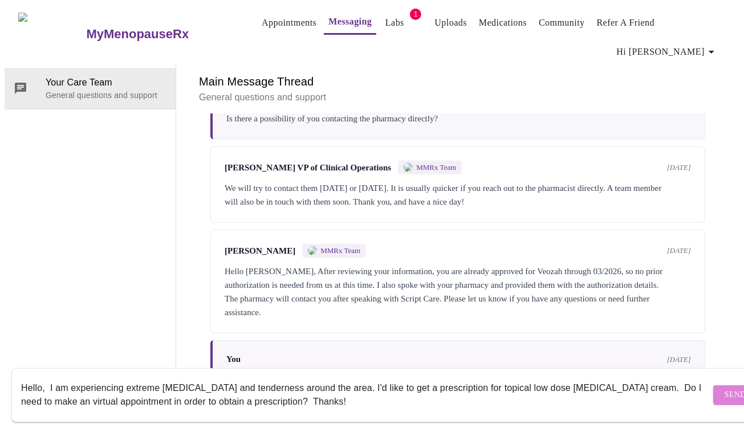 This screenshot has height=428, width=744. I want to click on button: Refer a Friend, so click(626, 23).